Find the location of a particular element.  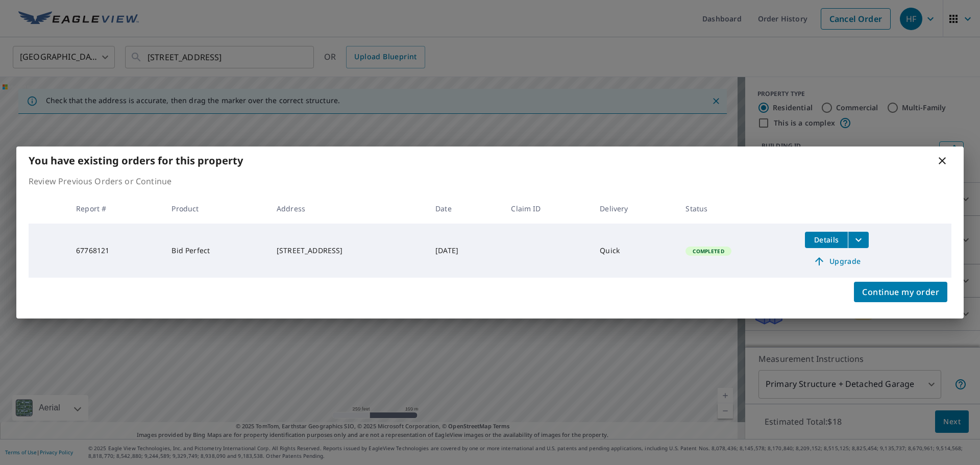

button: Continue my order is located at coordinates (900, 292).